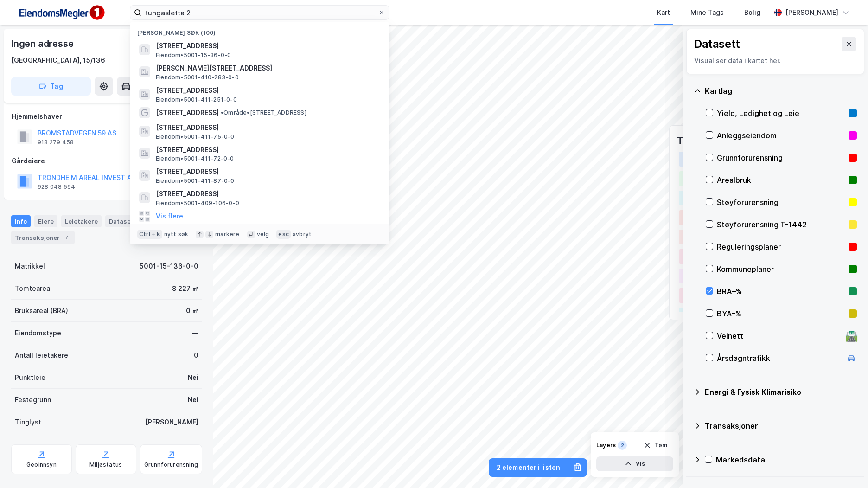 This screenshot has height=488, width=868. I want to click on div: 0, so click(196, 355).